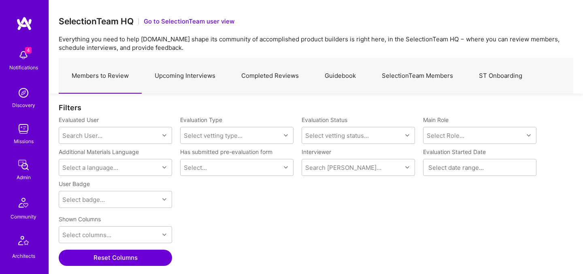  Describe the element at coordinates (87, 234) in the screenshot. I see `div: Select columns...` at that location.